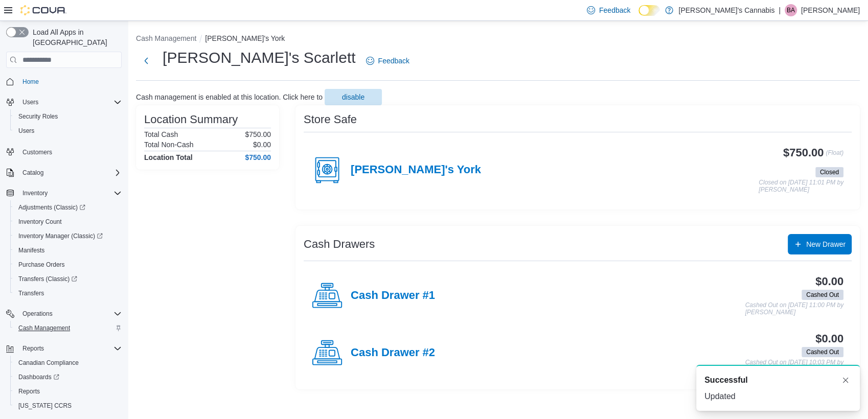  Describe the element at coordinates (64, 314) in the screenshot. I see `button: Operations` at that location.